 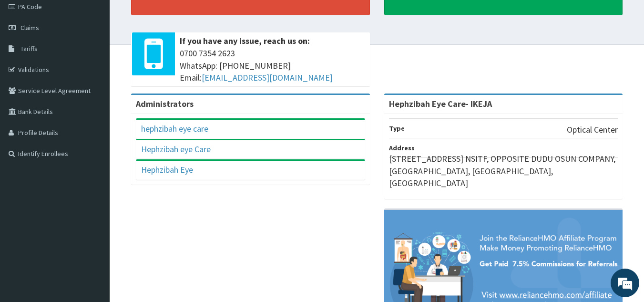 I want to click on img: d_794563401_company_1708531726252_794563401, so click(x=28, y=59).